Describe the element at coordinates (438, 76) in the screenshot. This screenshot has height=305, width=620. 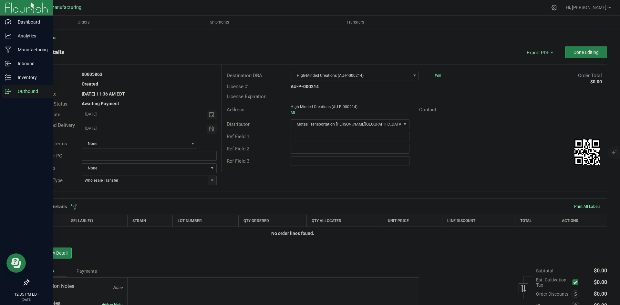
I see `a: Edit` at that location.